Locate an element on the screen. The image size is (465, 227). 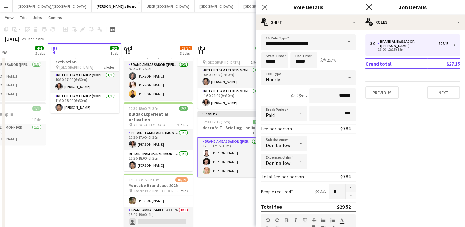
span: 23/24 is located at coordinates (186, 48).